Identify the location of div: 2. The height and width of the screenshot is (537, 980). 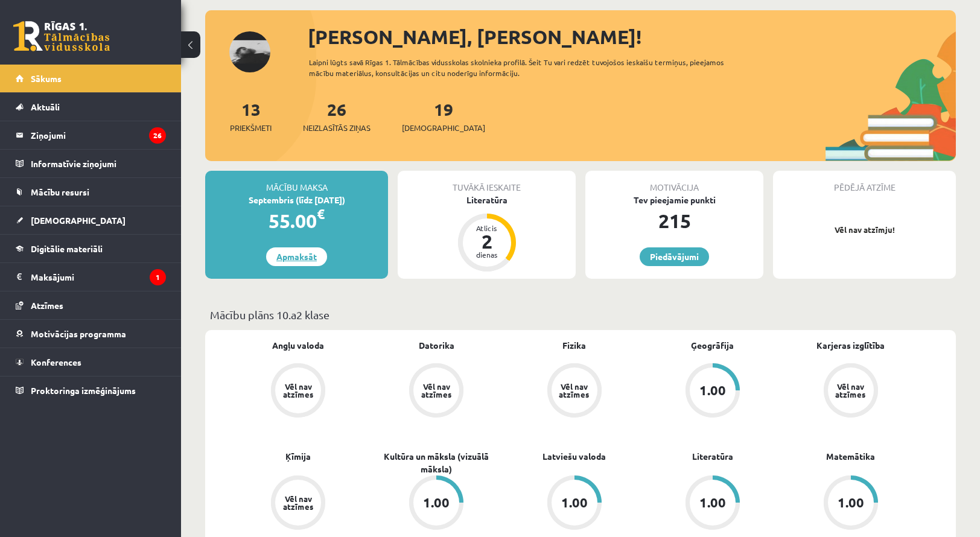
(487, 241).